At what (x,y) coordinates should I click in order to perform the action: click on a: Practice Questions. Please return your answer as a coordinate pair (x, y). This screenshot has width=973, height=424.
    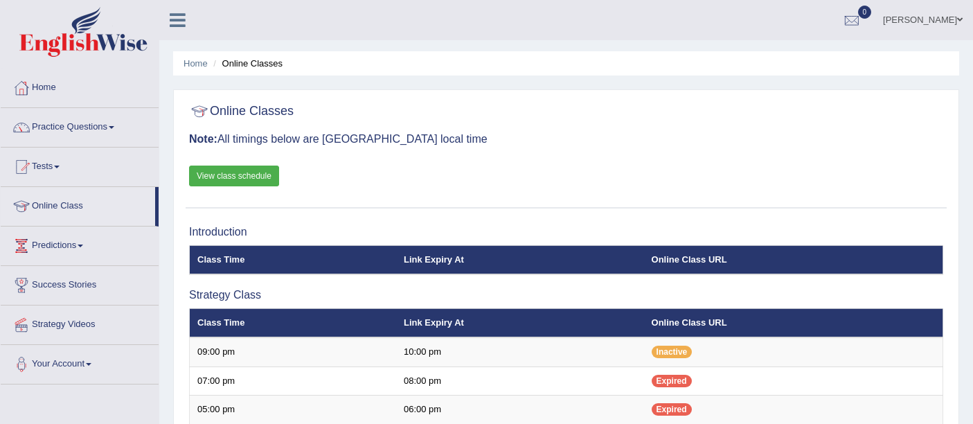
    Looking at the image, I should click on (80, 125).